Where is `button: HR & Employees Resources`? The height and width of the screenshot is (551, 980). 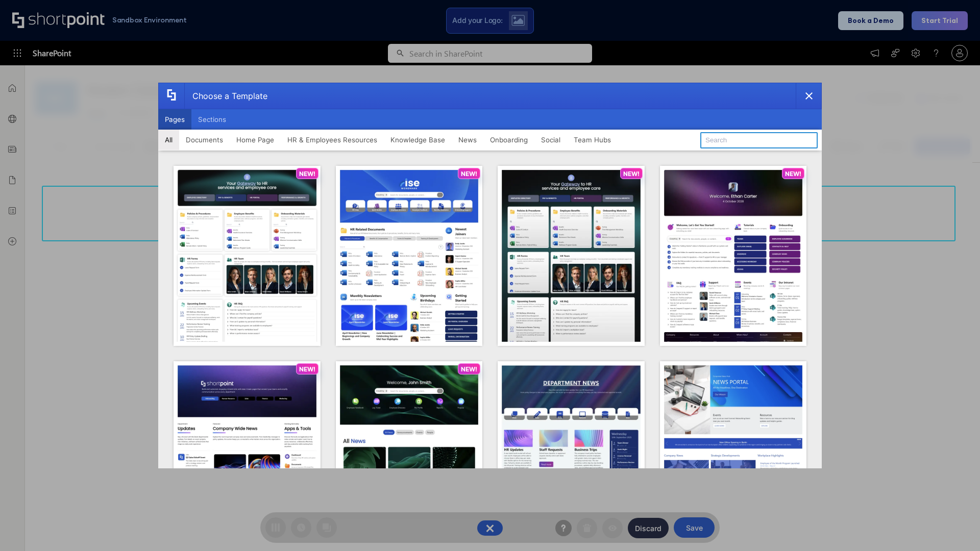 button: HR & Employees Resources is located at coordinates (332, 140).